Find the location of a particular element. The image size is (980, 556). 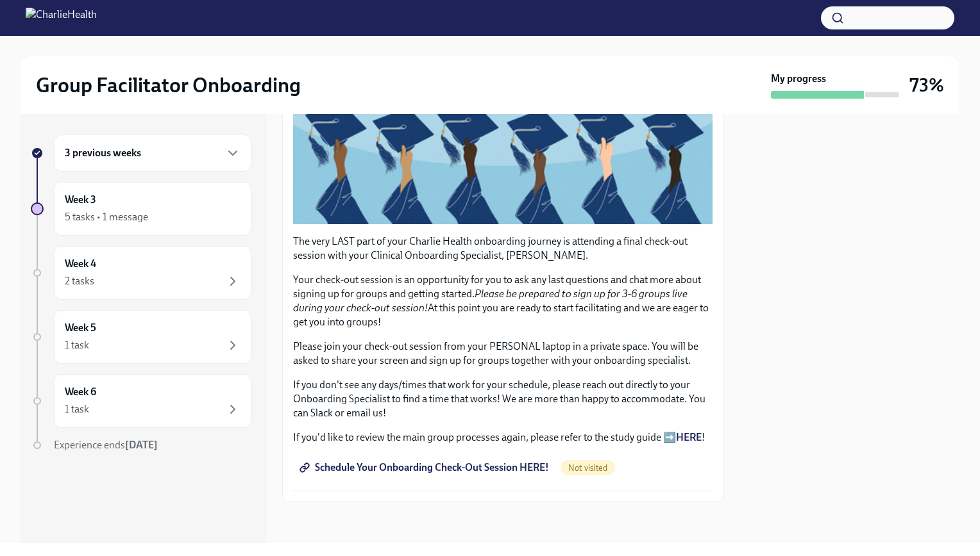

strong: My progress is located at coordinates (799, 79).